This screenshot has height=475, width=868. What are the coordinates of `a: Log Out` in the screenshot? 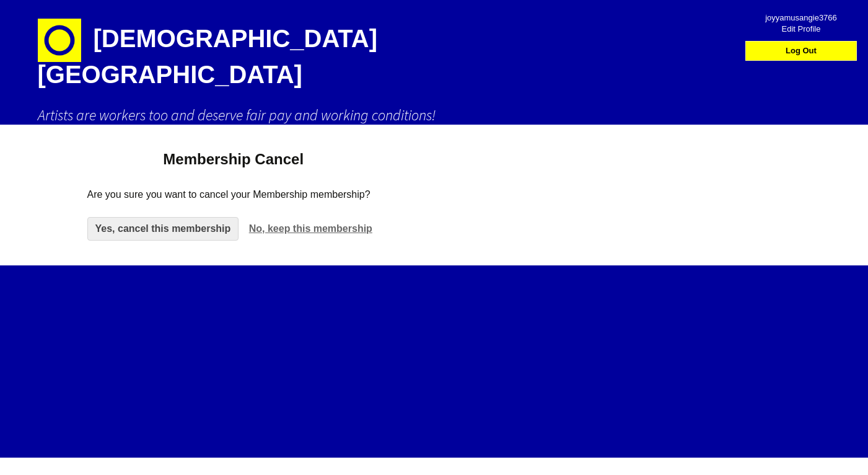 It's located at (801, 51).